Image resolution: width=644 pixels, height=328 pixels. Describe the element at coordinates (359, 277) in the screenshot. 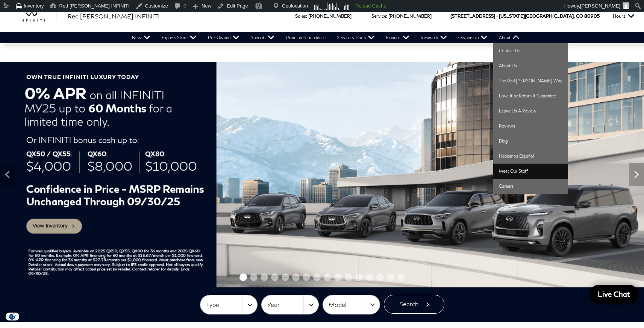

I see `span: Go to slide 12` at that location.